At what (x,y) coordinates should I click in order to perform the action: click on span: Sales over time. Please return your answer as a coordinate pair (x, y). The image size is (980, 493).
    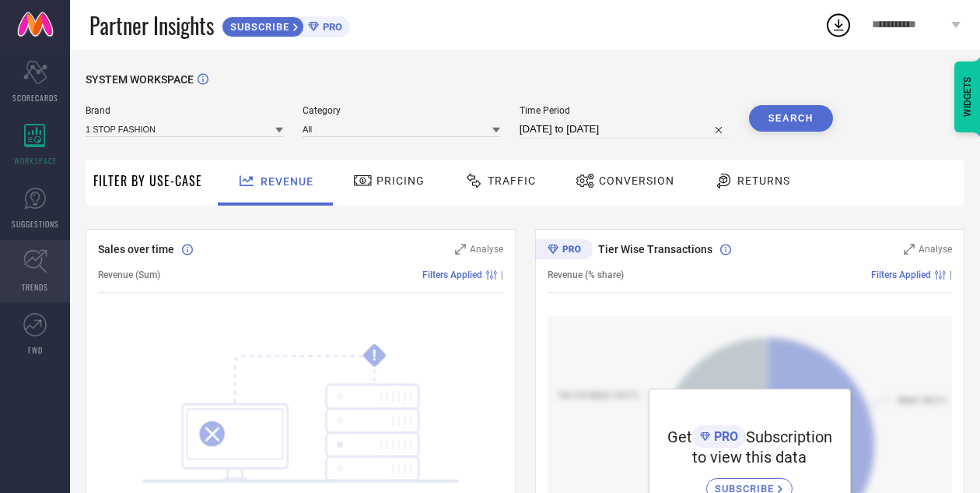
    Looking at the image, I should click on (136, 249).